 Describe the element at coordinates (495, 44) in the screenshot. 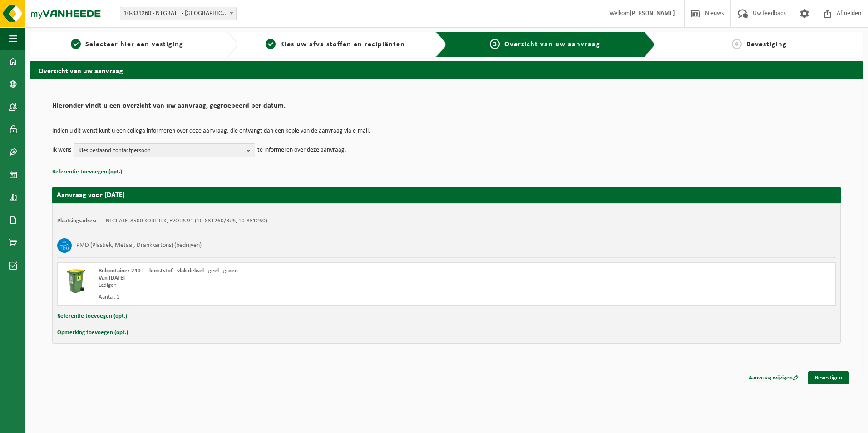

I see `span: 3` at that location.